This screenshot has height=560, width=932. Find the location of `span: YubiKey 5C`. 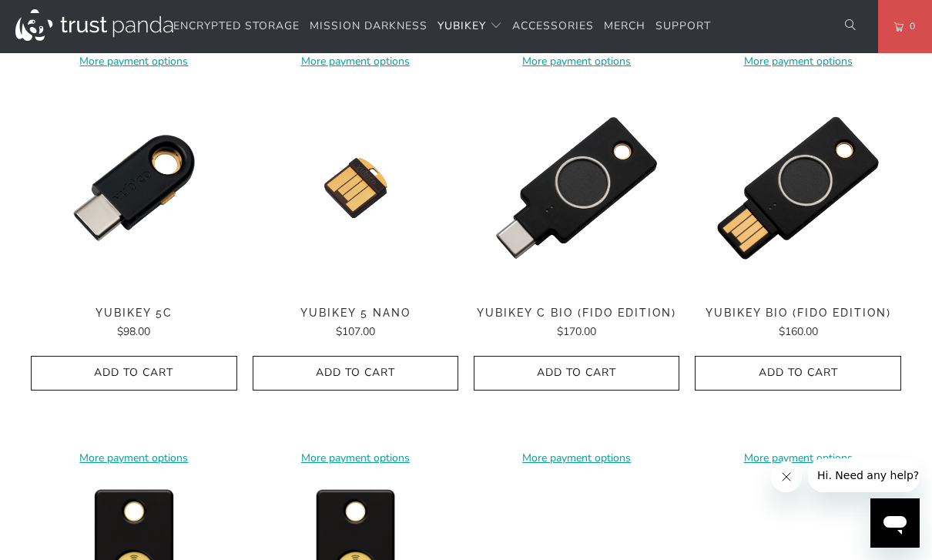

span: YubiKey 5C is located at coordinates (134, 313).